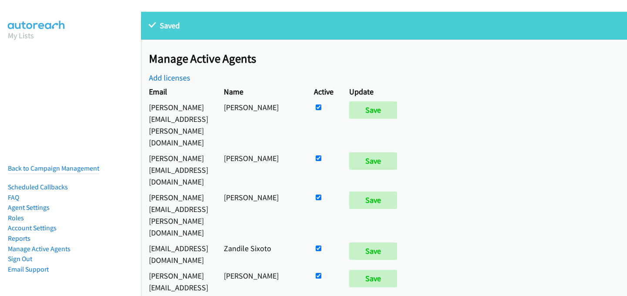 The width and height of the screenshot is (627, 296). I want to click on th: Active, so click(324, 91).